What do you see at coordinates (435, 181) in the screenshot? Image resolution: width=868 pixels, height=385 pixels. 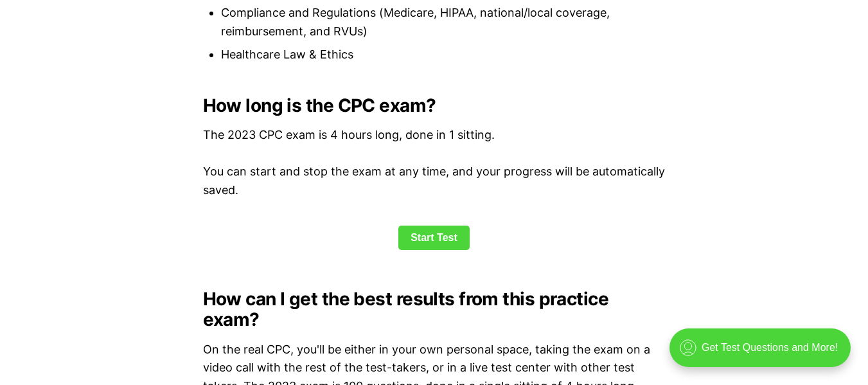 I see `p: You can start and stop the exam at any time, and your progress will be automatically saved.` at bounding box center [435, 181].